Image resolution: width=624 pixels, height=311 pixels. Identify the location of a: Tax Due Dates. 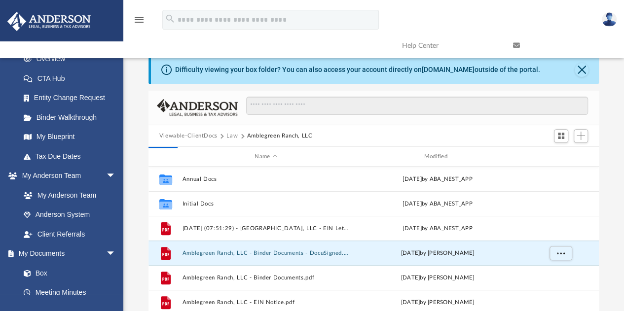
(72, 156).